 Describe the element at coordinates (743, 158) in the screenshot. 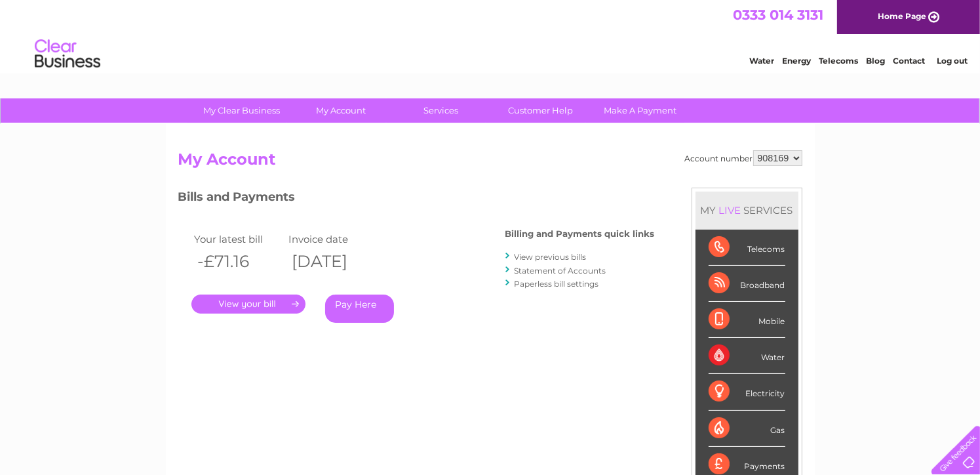

I see `div: Account number` at that location.